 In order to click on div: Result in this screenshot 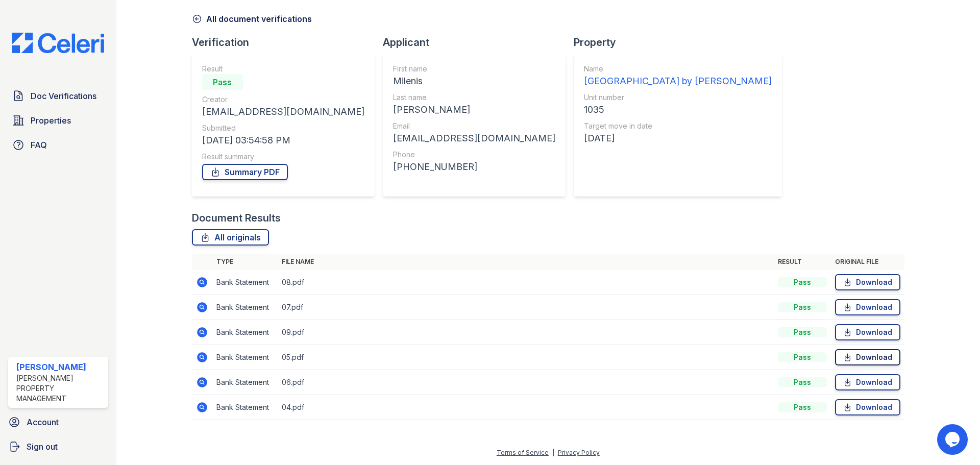, I will do `click(284, 69)`.